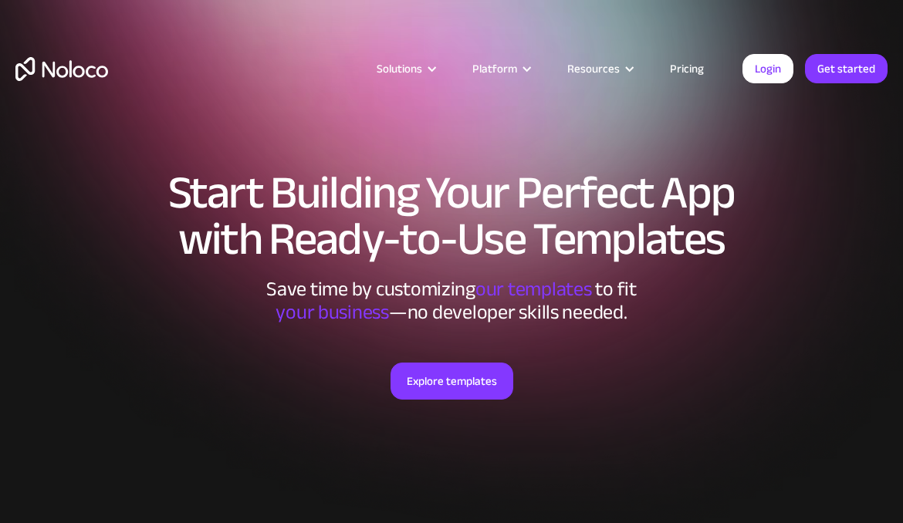  I want to click on div: Save time by customizing to fit ‍ —no developer skills needed., so click(451, 301).